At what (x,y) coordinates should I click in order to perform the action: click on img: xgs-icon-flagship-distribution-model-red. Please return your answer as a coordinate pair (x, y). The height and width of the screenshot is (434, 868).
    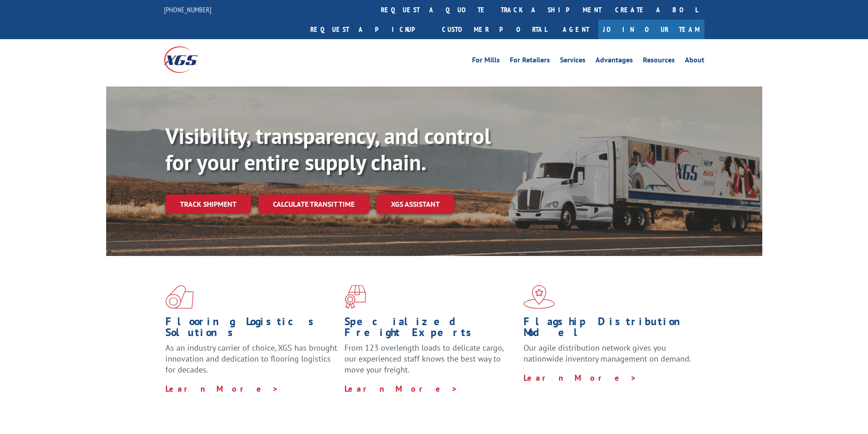
    Looking at the image, I should click on (539, 297).